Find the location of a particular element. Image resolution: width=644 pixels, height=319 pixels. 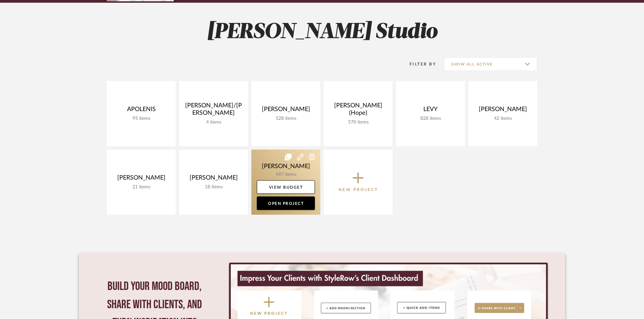

button: New Project is located at coordinates (358, 182).